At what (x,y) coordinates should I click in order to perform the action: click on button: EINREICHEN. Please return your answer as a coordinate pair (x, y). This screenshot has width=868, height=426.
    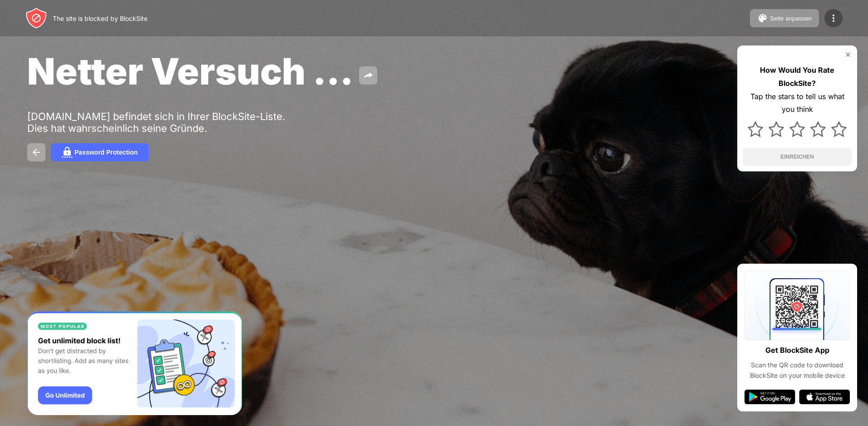
    Looking at the image, I should click on (797, 156).